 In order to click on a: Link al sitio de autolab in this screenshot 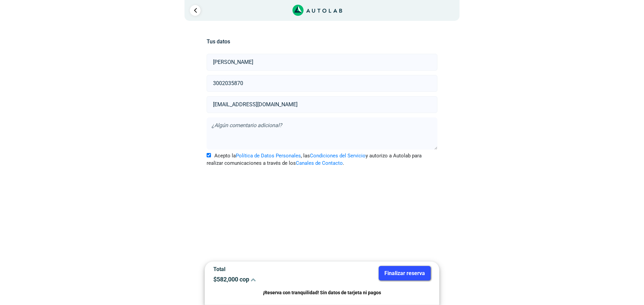, I will do `click(317, 10)`.